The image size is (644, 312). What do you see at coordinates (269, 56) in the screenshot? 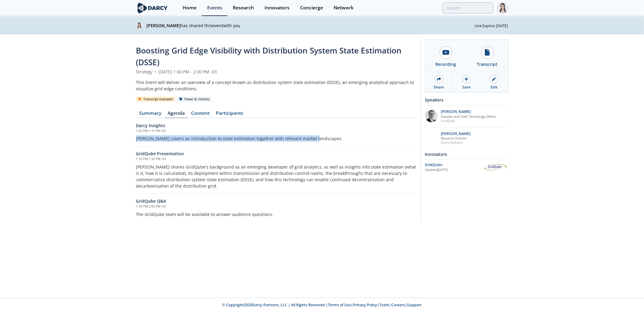
I see `span: Boosting Grid Edge Visibility with Distribution System State Estimation (DSSE)` at bounding box center [269, 56].